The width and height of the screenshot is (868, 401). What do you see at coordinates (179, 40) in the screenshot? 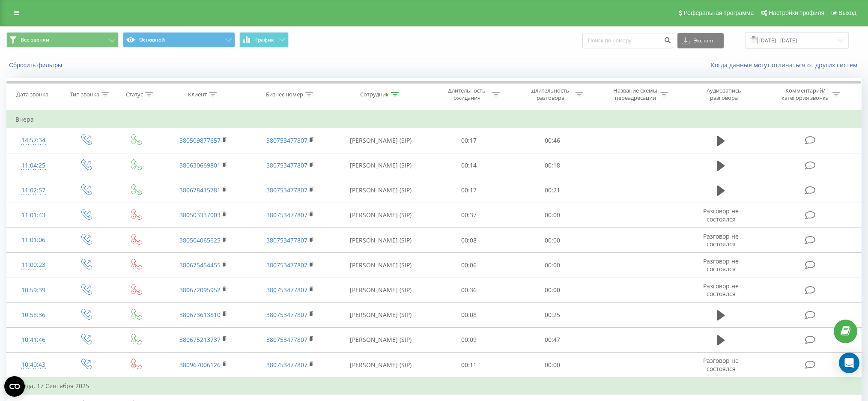
I see `button: Основной` at bounding box center [179, 40].